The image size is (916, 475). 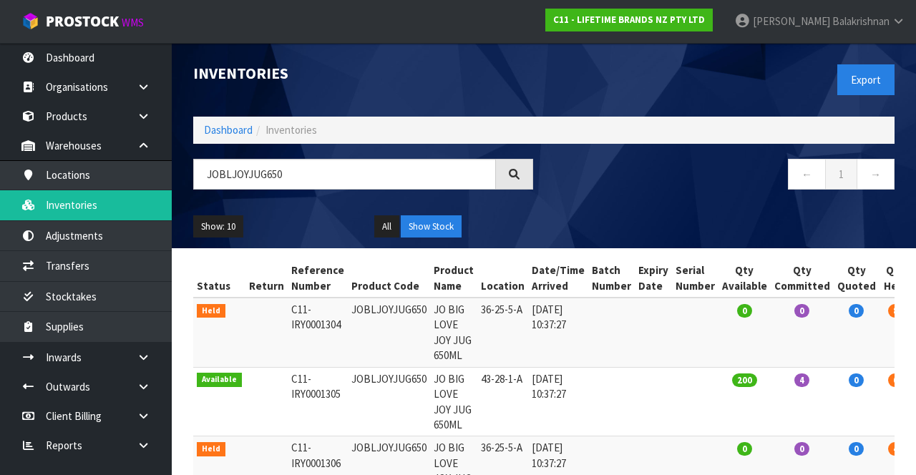 What do you see at coordinates (502, 278) in the screenshot?
I see `th: Location` at bounding box center [502, 278].